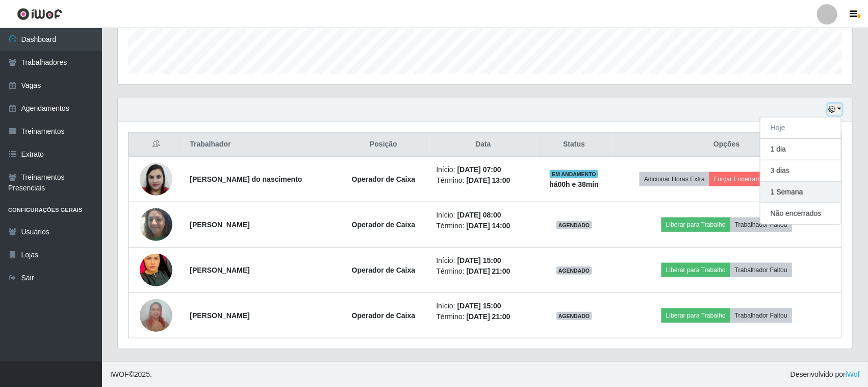 This screenshot has width=868, height=387. Describe the element at coordinates (853, 374) in the screenshot. I see `a: iWof` at that location.